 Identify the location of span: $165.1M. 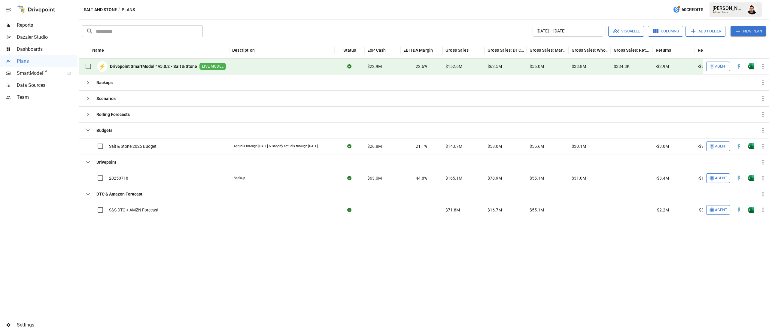
(454, 178).